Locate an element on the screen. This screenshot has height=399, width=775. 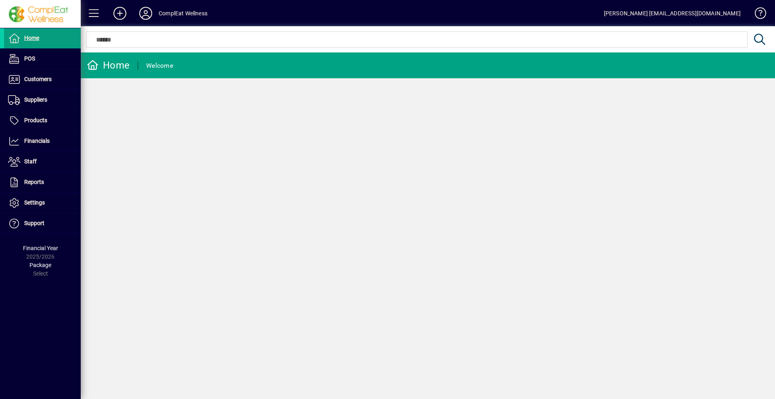
span: Staff is located at coordinates (30, 161).